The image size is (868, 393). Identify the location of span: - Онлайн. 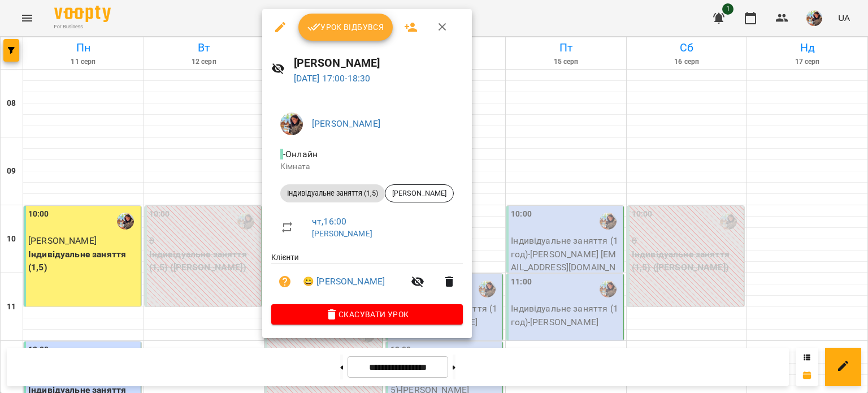
(300, 153).